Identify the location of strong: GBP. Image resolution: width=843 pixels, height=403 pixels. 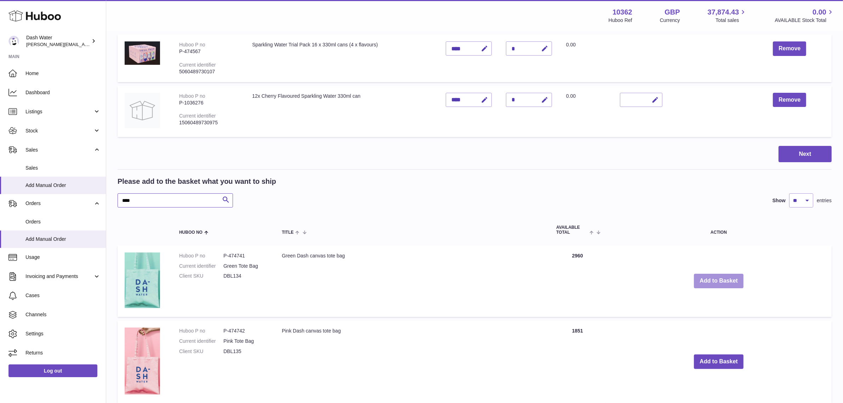
(672, 12).